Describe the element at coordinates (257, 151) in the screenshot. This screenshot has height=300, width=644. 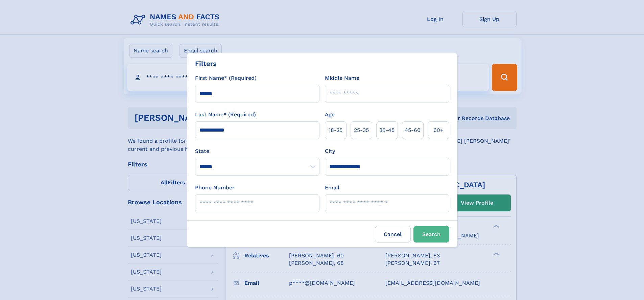
I see `label: State` at that location.